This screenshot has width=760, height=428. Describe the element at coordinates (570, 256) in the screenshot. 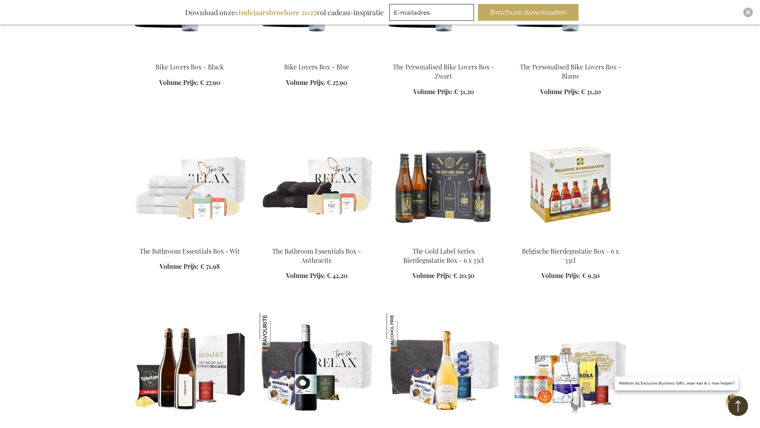

I see `a: Belgische Bierdegustatie Box - 6 x 33cl` at that location.